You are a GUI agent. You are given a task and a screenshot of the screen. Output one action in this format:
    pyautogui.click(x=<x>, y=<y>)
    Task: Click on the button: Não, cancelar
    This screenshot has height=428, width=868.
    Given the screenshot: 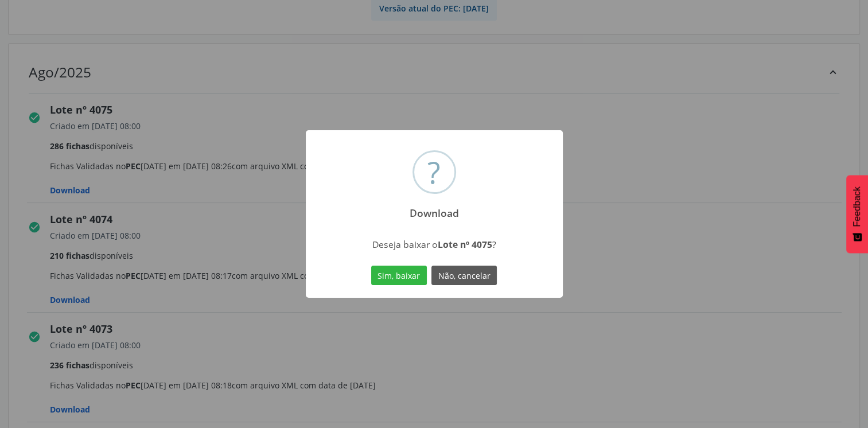 What is the action you would take?
    pyautogui.click(x=464, y=275)
    